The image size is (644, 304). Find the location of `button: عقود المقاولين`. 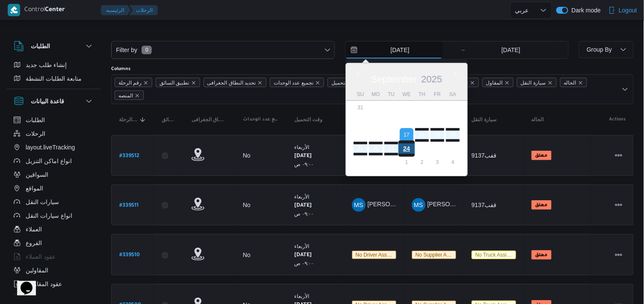

button: عقود المقاولين is located at coordinates (54, 284).